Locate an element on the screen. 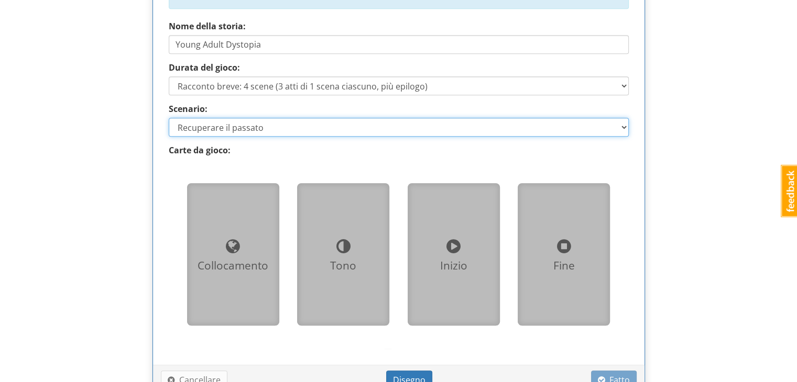  font: Scenario: is located at coordinates (188, 109).